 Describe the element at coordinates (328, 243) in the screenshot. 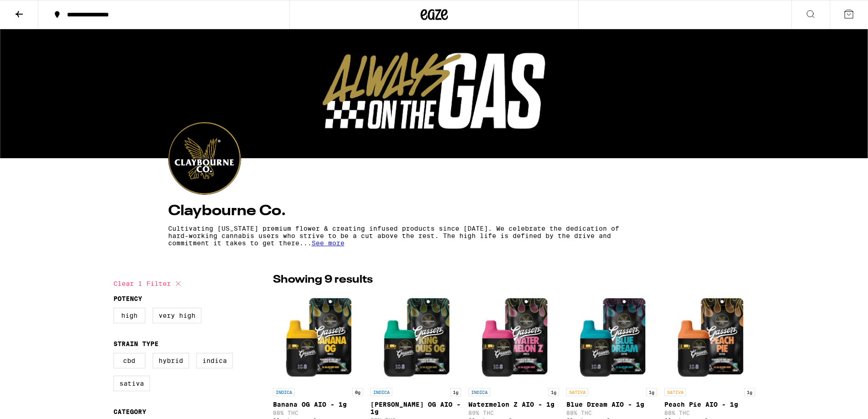

I see `span: See more` at that location.